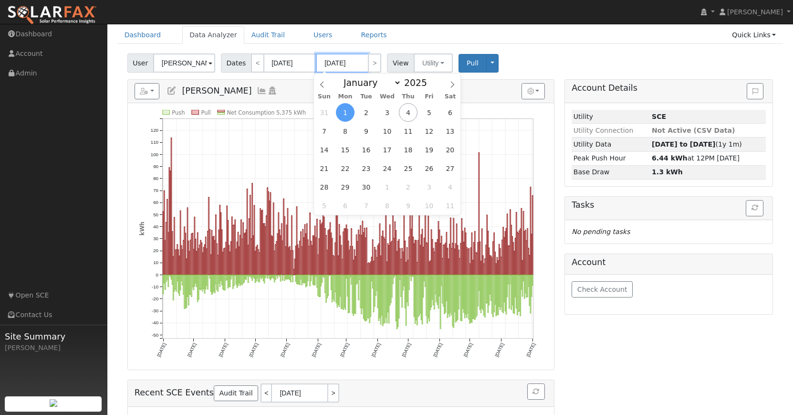 This screenshot has width=793, height=415. What do you see at coordinates (669, 205) in the screenshot?
I see `h5: Tasks` at bounding box center [669, 205].